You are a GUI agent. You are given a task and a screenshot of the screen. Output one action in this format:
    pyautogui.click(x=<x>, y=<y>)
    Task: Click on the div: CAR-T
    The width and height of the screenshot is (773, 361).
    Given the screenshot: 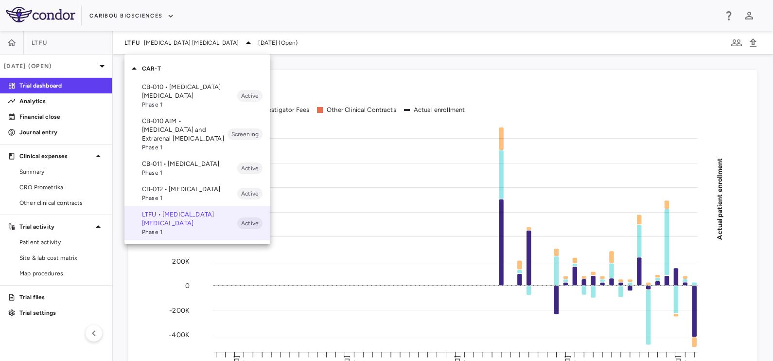 What is the action you would take?
    pyautogui.click(x=197, y=69)
    